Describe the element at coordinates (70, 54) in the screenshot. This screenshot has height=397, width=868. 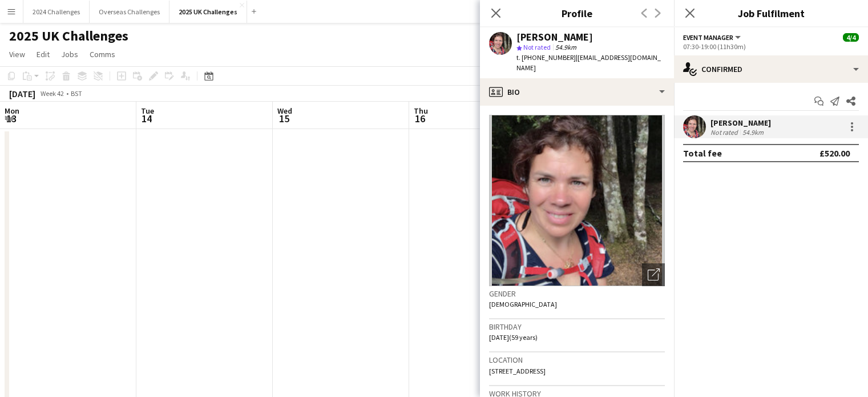
I see `span: Jobs` at that location.